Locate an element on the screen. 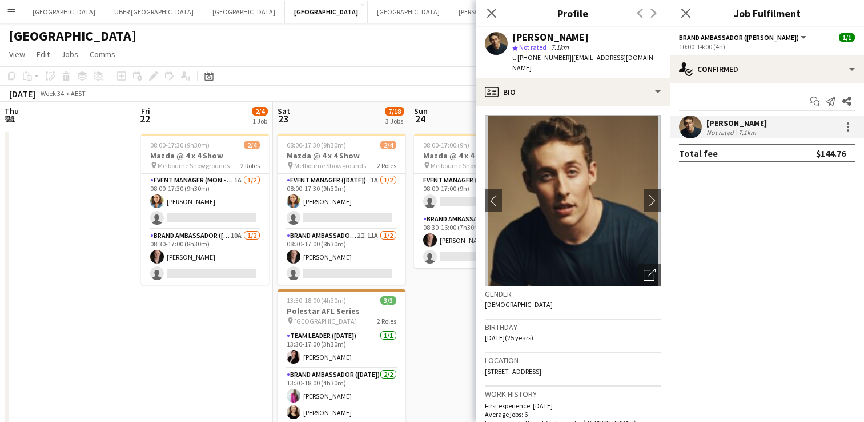 Image resolution: width=864 pixels, height=422 pixels. span: Week 34 is located at coordinates (52, 93).